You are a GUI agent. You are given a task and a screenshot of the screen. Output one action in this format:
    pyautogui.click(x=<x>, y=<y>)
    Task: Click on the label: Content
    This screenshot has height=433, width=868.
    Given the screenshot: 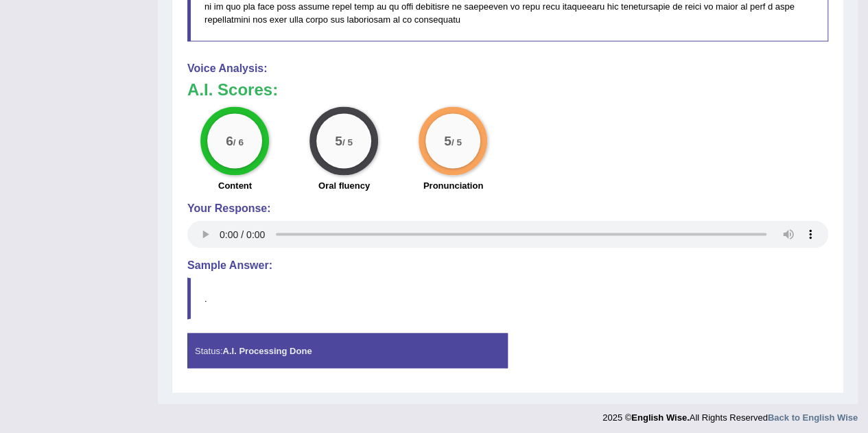 What is the action you would take?
    pyautogui.click(x=235, y=185)
    